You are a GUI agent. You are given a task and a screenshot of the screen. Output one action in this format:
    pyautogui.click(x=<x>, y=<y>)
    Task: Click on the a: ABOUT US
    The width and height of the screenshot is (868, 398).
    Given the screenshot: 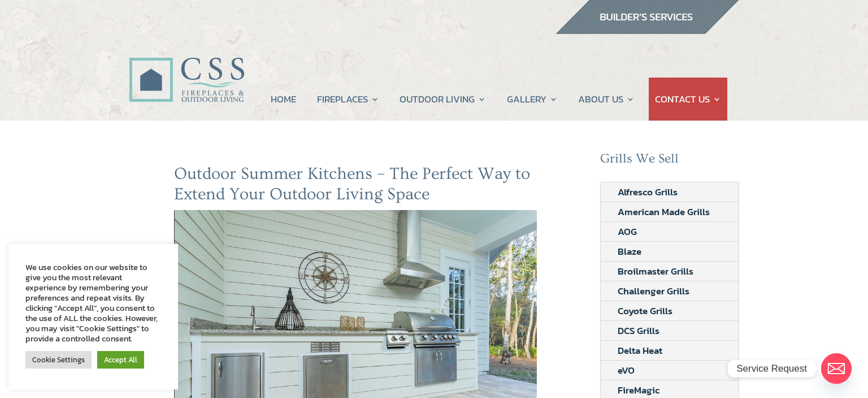 What is the action you would take?
    pyautogui.click(x=606, y=99)
    